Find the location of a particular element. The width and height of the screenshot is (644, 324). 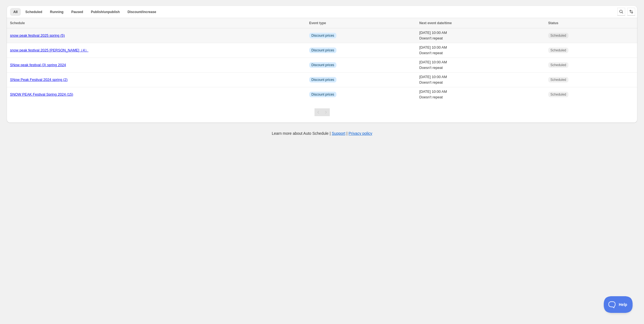

span: All is located at coordinates (15, 12).